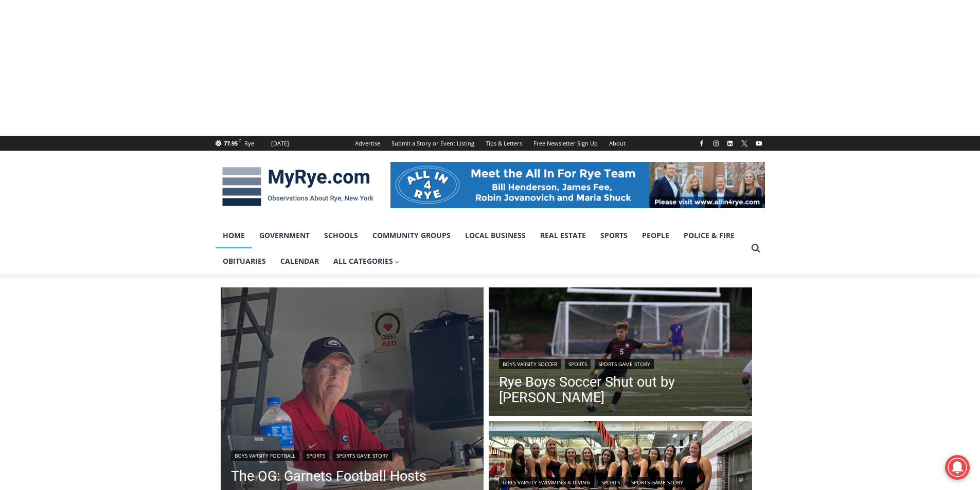 Image resolution: width=980 pixels, height=490 pixels. Describe the element at coordinates (562, 236) in the screenshot. I see `a: Real Estate` at that location.